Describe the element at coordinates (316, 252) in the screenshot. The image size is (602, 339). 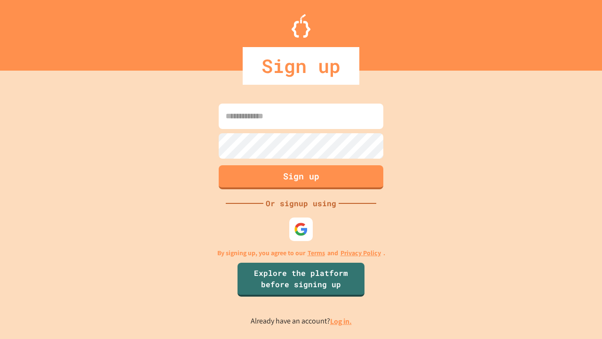
I see `a: Terms` at that location.